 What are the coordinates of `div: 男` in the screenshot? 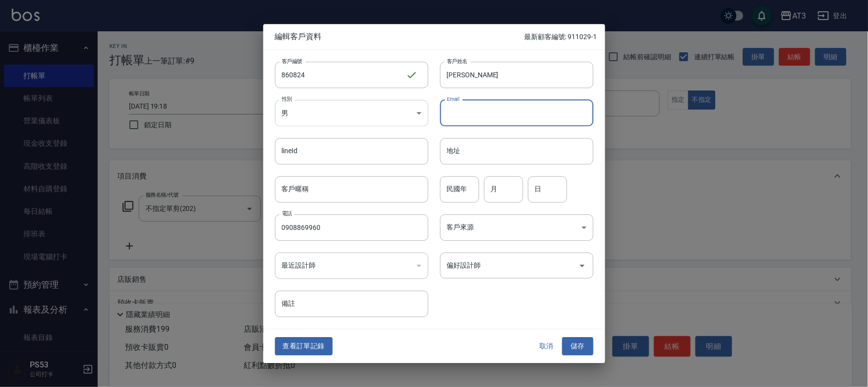 It's located at (352, 113).